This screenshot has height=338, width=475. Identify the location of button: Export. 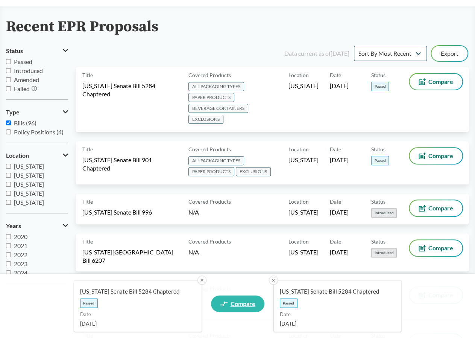
(449, 53).